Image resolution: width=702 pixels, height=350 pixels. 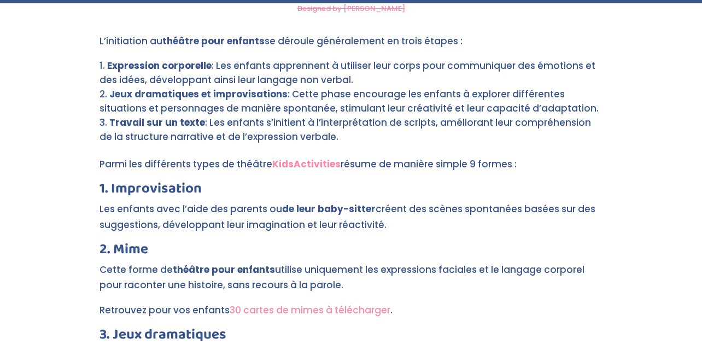 I want to click on li: : Les enfants s’initient à l’interprétation de scripts, améliorant leur compréhension de la struc..., so click(x=351, y=130).